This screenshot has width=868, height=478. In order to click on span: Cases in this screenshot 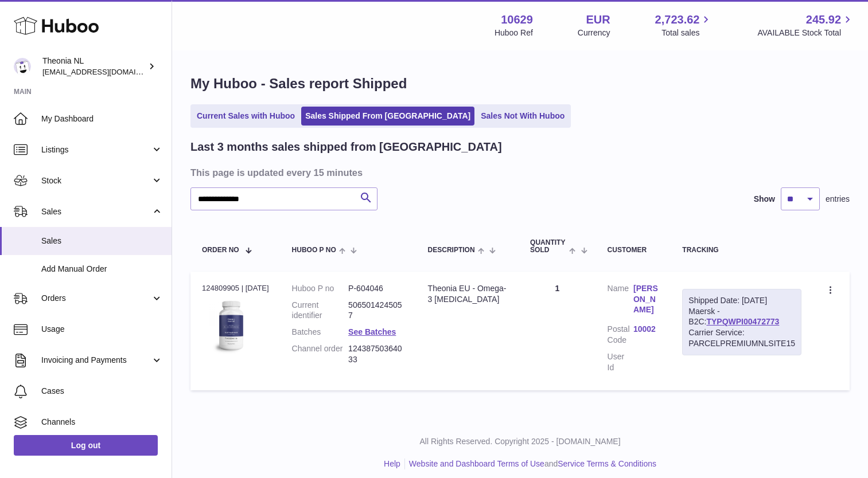, I will do `click(102, 391)`.